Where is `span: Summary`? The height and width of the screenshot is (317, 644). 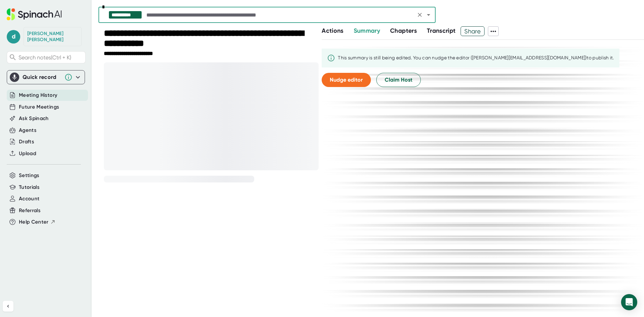
span: Summary is located at coordinates (367, 31).